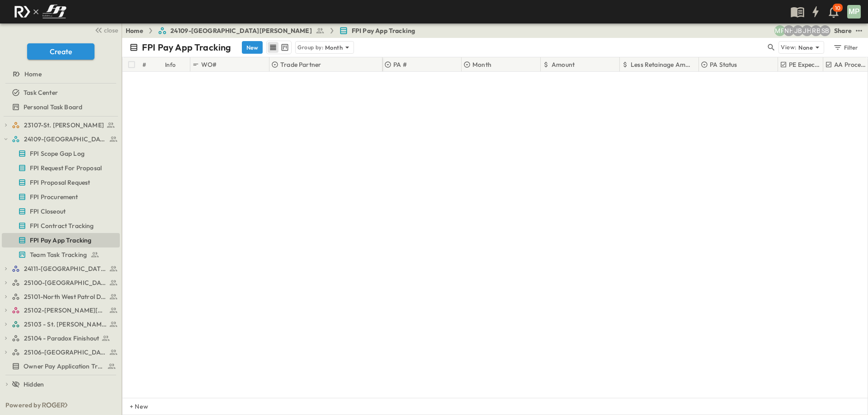 The image size is (868, 415). Describe the element at coordinates (788, 47) in the screenshot. I see `p: View:` at that location.